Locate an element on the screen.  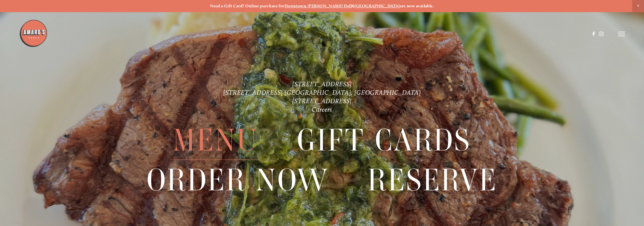
a: Careers is located at coordinates (322, 109).